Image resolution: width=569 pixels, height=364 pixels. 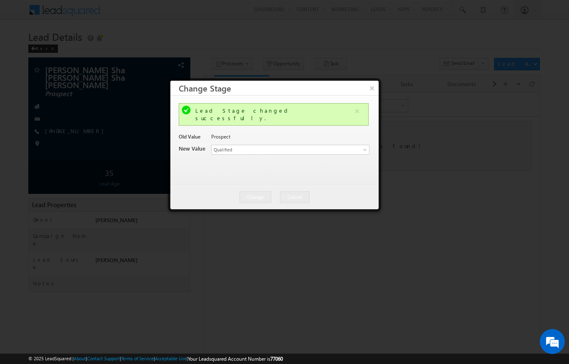 I want to click on div: No activities found!, so click(x=168, y=53).